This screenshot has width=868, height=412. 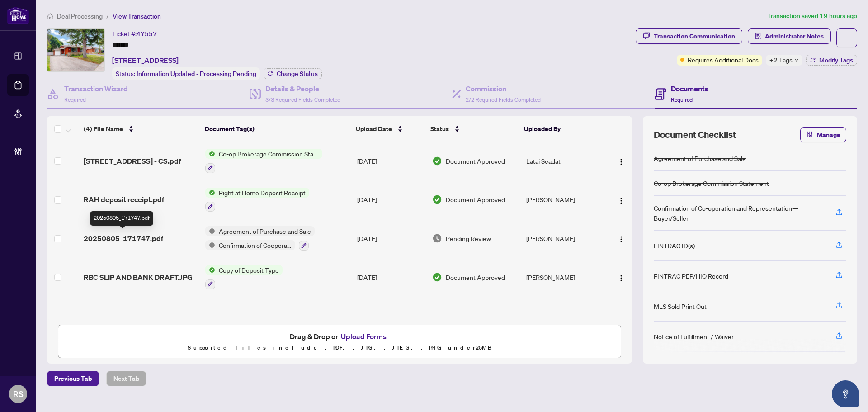 I want to click on button: Administrator Notes, so click(x=790, y=36).